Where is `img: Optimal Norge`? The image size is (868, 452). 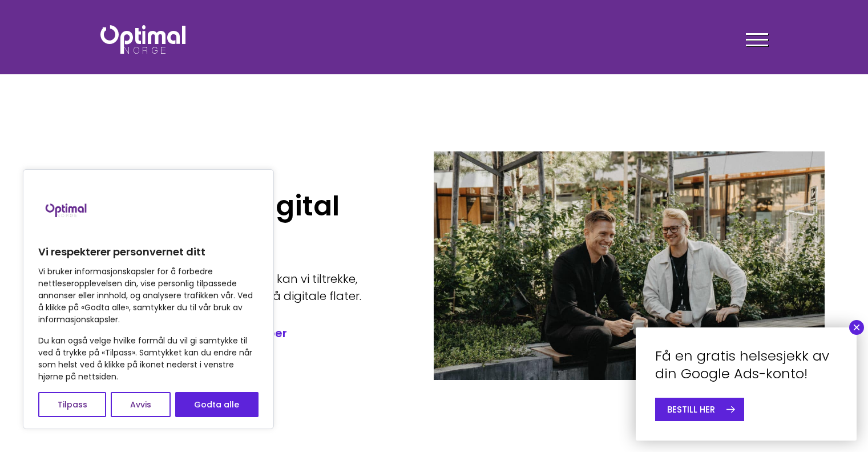
img: Optimal Norge is located at coordinates (143, 39).